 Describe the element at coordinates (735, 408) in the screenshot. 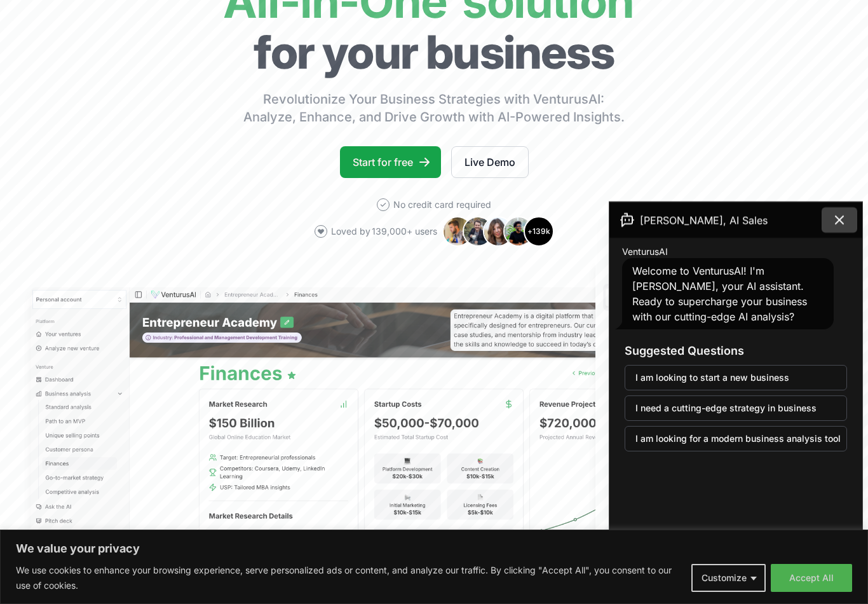

I see `button: I need a cutting-edge strategy in business` at that location.